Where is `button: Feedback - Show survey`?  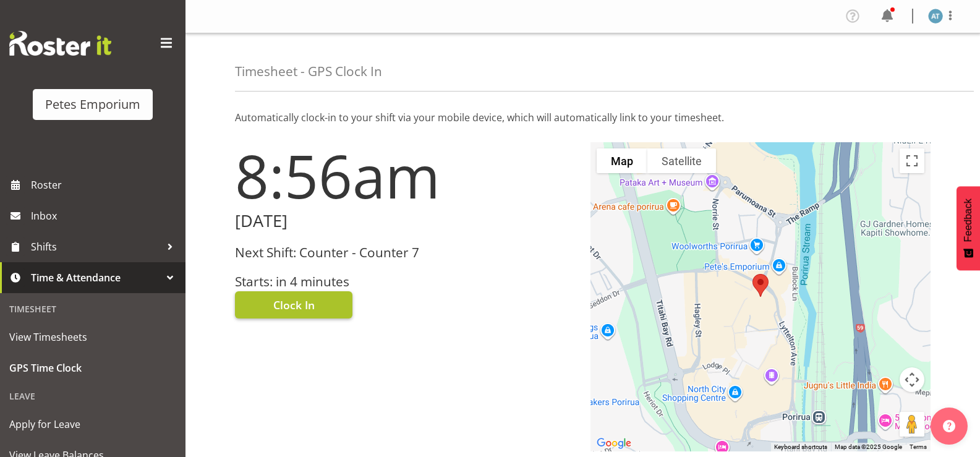 button: Feedback - Show survey is located at coordinates (968, 228).